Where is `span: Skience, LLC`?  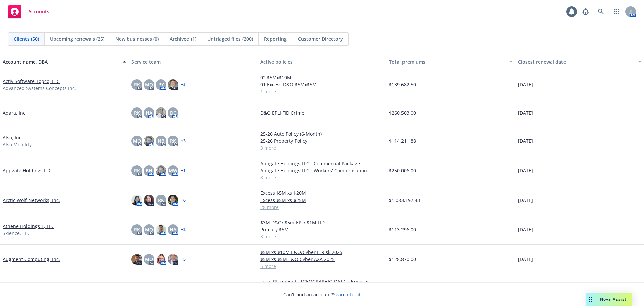
span: Skience, LLC is located at coordinates (17, 233).